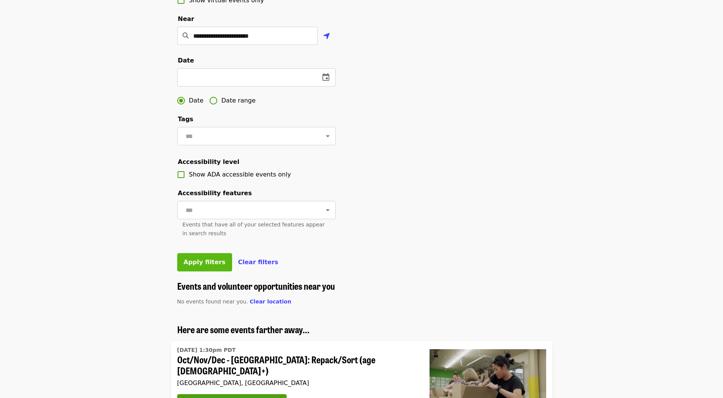 Image resolution: width=723 pixels, height=398 pixels. I want to click on input: Location, so click(255, 36).